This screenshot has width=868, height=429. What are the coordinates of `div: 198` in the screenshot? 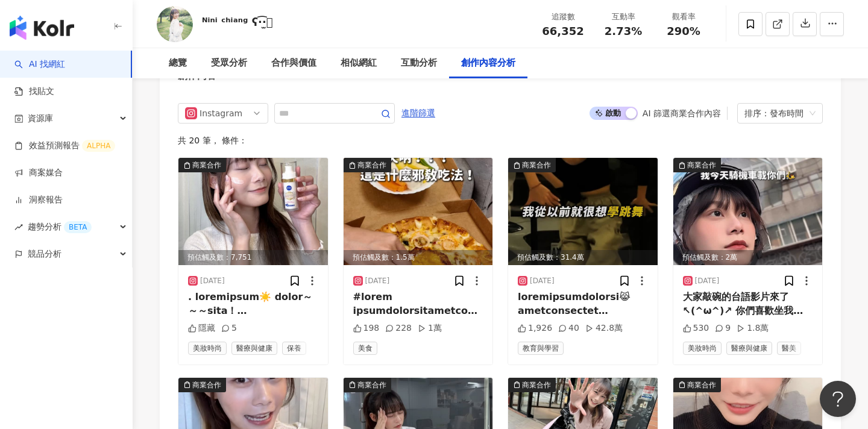 It's located at (367, 328).